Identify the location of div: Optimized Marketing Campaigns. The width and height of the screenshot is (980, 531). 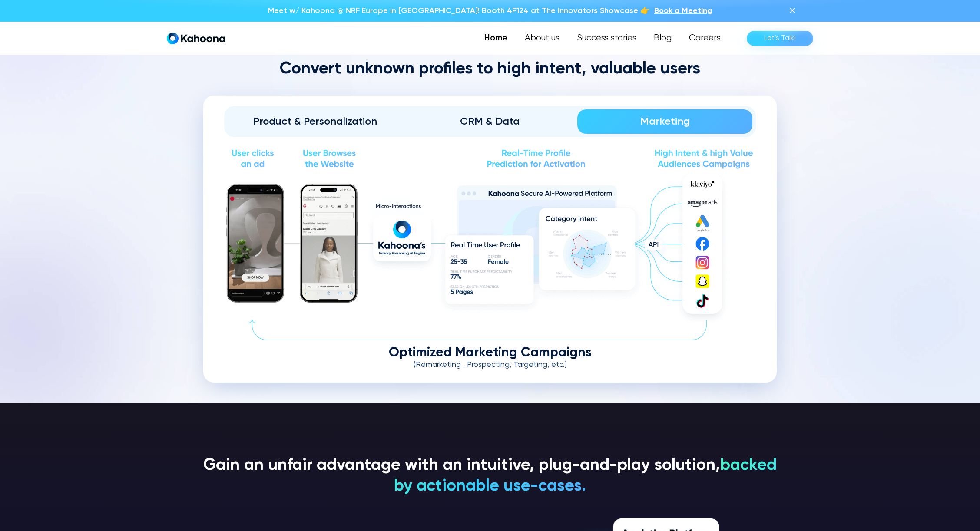
(490, 353).